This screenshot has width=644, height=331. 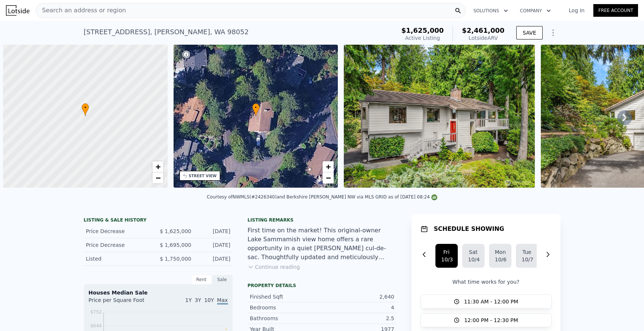 I want to click on a: Free Account, so click(x=615, y=10).